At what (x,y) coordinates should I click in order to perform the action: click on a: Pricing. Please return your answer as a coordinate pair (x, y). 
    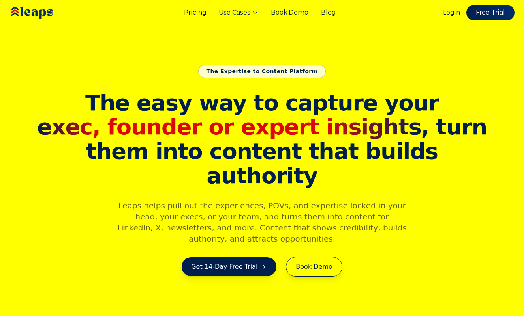
    Looking at the image, I should click on (195, 13).